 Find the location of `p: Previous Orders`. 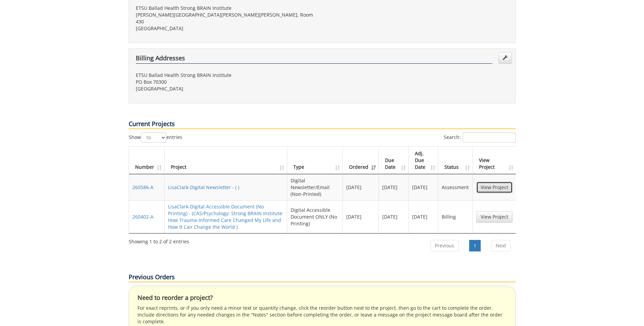

p: Previous Orders is located at coordinates (322, 278).